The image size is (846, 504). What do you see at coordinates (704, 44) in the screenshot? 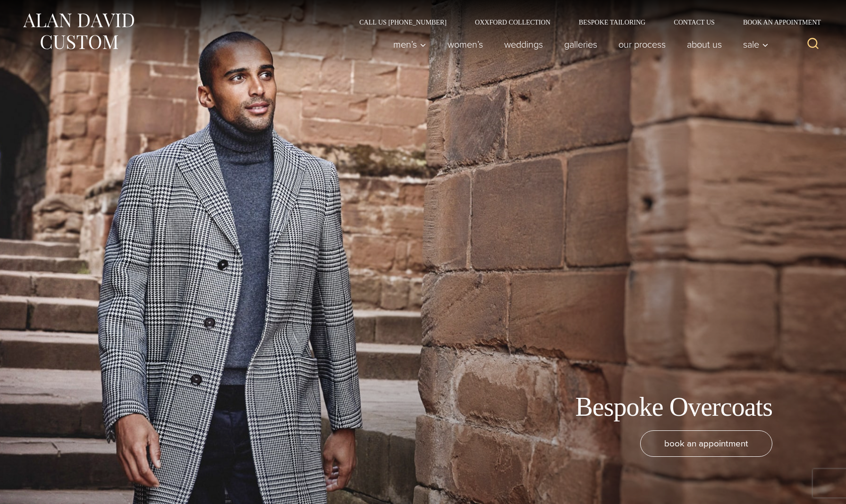
I see `a: About Us` at bounding box center [704, 44].